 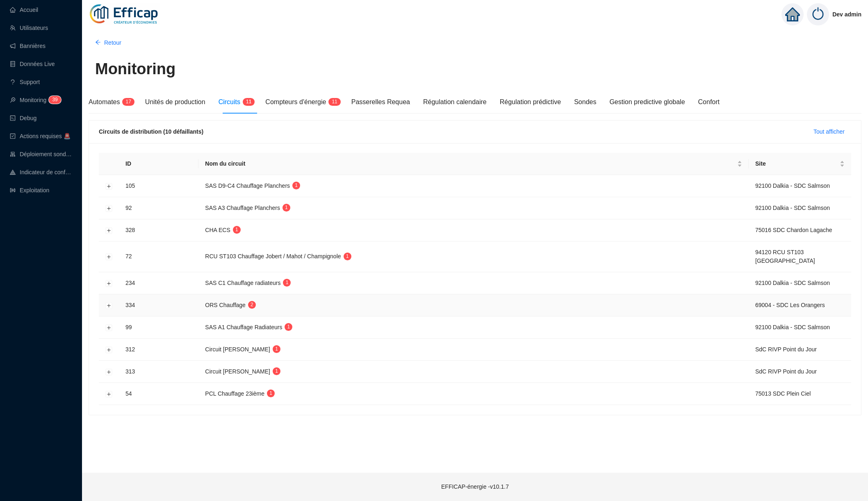 I want to click on a: monitorMonitoring39, so click(x=34, y=100).